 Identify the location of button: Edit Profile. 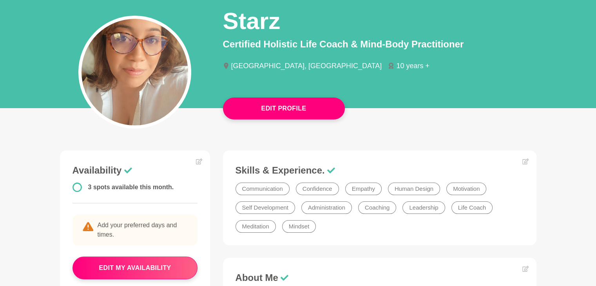
(283, 108).